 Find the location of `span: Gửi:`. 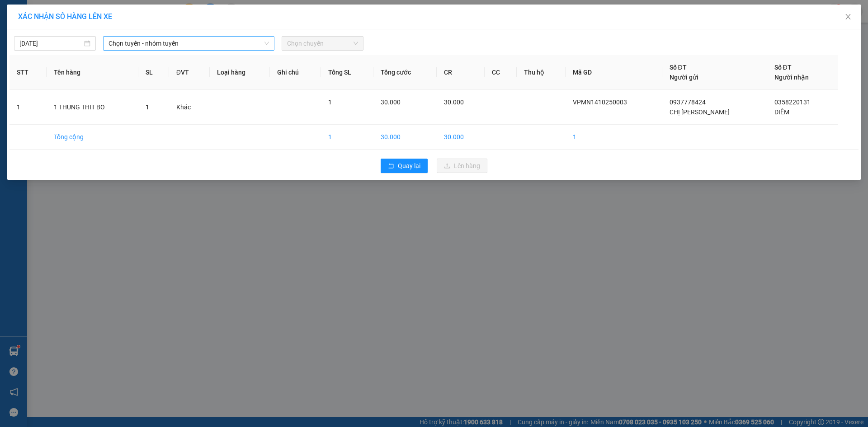

span: Gửi: is located at coordinates (14, 13).